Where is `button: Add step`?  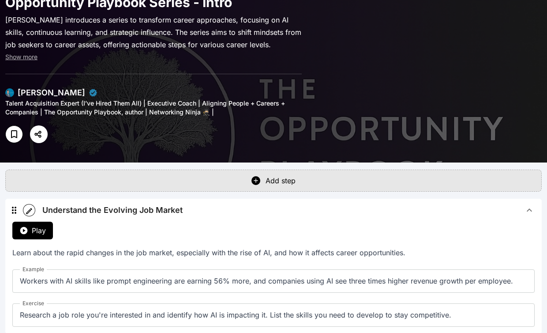 button: Add step is located at coordinates (274, 180).